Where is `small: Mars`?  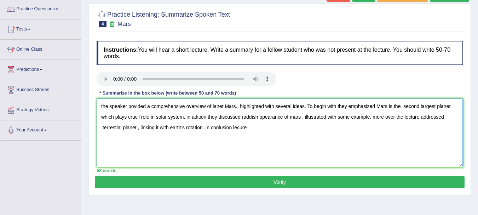
small: Mars is located at coordinates (124, 24).